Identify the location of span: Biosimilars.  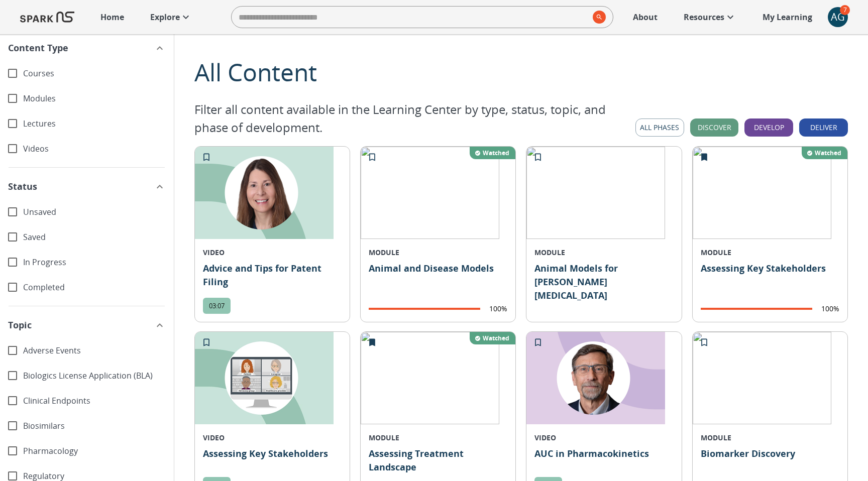
(94, 426).